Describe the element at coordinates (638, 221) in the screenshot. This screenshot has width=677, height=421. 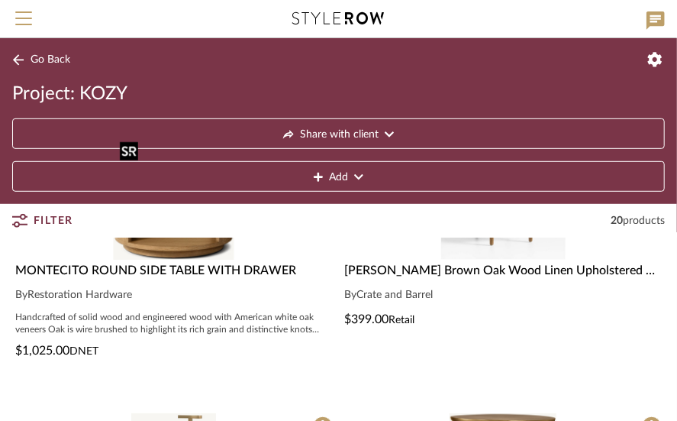
I see `div: 20` at that location.